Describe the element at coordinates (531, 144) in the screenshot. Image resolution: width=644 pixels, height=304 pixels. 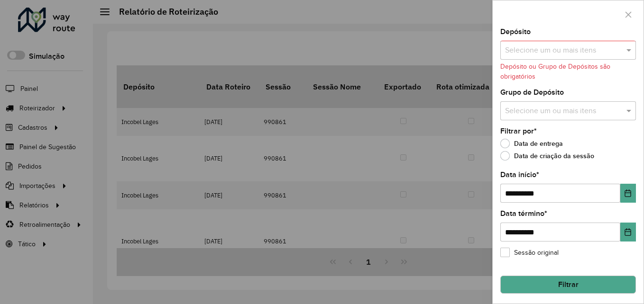
I see `label: Data de entrega` at that location.